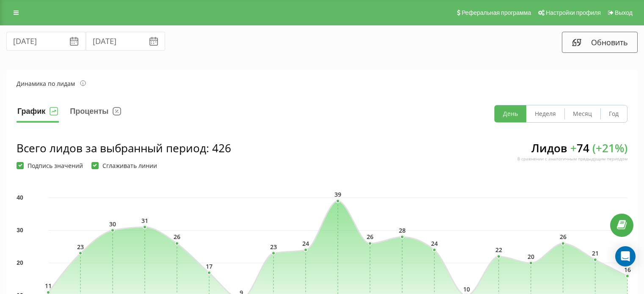 This screenshot has width=644, height=294. Describe the element at coordinates (51, 84) in the screenshot. I see `div: Динамика по лидам` at that location.